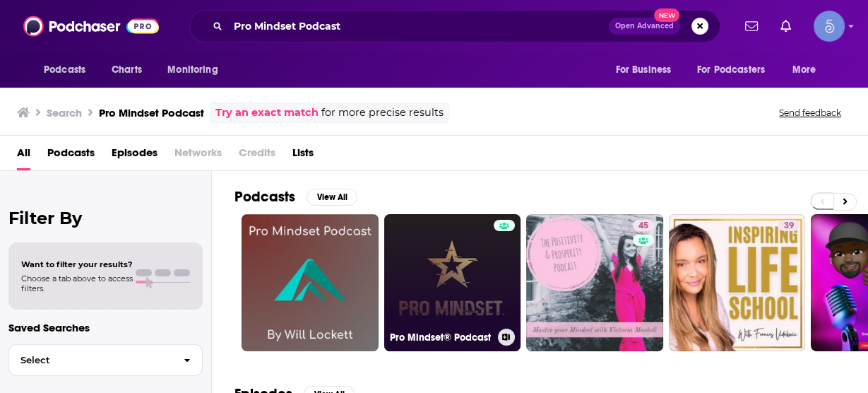 The width and height of the screenshot is (868, 393). I want to click on a: All, so click(23, 156).